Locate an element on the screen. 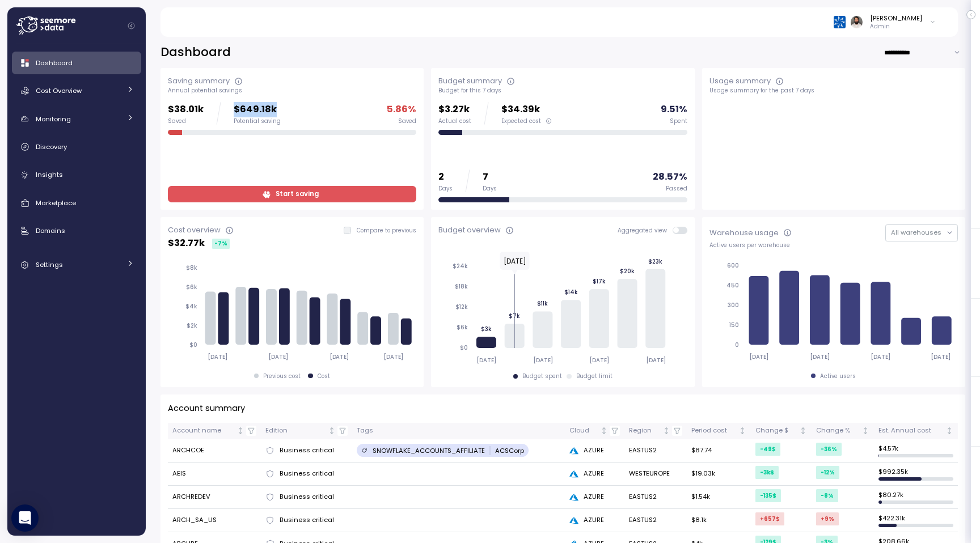  div: Budget limit is located at coordinates (594, 376).